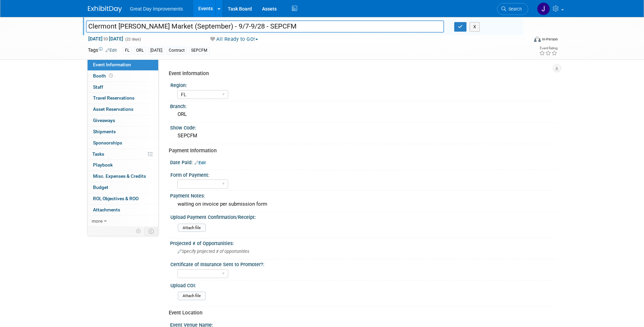 This screenshot has height=327, width=644. What do you see at coordinates (97, 221) in the screenshot?
I see `span: more` at bounding box center [97, 221].